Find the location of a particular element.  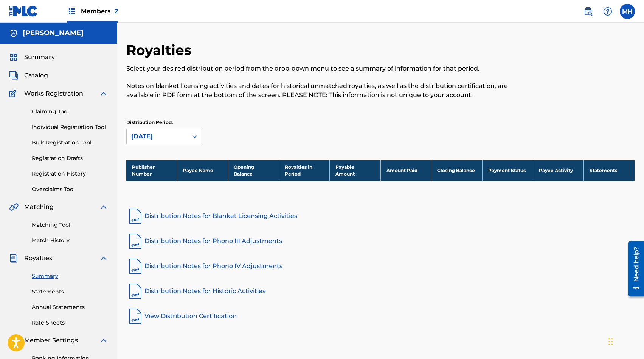

span: 2 is located at coordinates (116, 11).